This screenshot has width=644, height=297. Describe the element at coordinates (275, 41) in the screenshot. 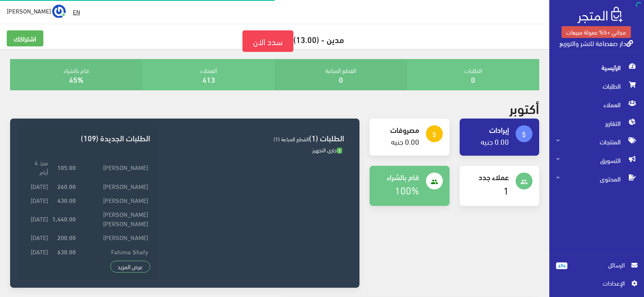

I see `h5: مدين - (13.00)` at that location.